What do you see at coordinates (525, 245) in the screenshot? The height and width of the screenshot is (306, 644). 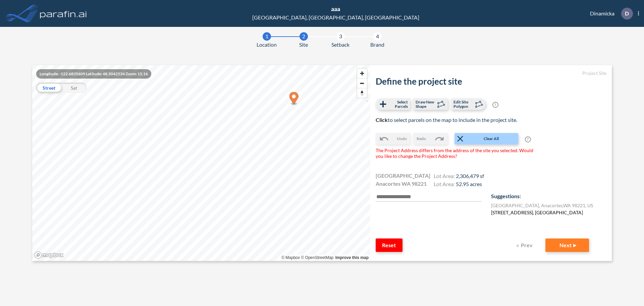 I see `button: Prev` at bounding box center [525, 245].